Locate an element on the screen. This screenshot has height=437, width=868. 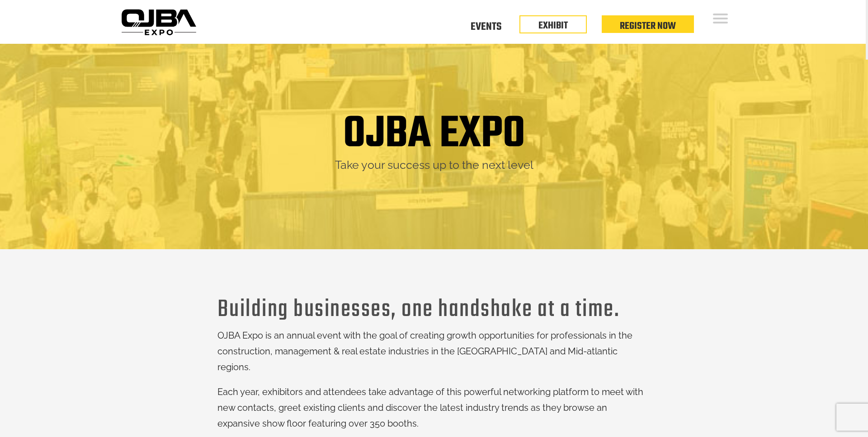
a: Register Now is located at coordinates (647, 26).